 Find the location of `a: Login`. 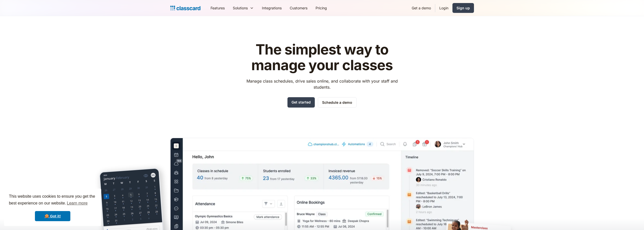

a: Login is located at coordinates (444, 8).